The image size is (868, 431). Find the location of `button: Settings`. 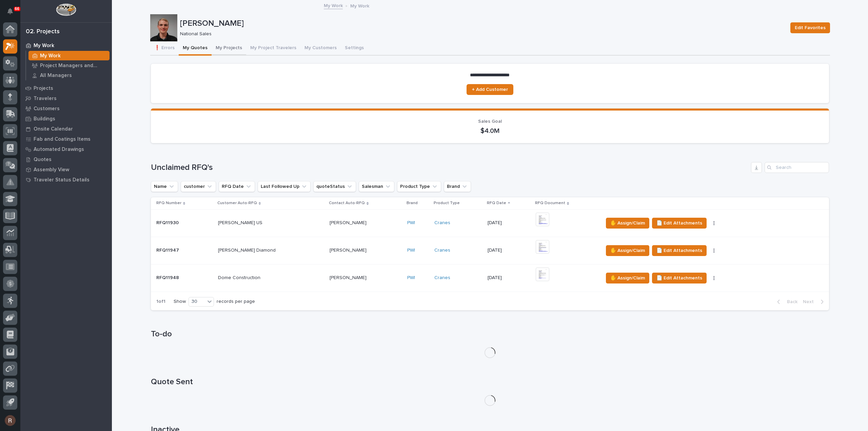

button: Settings is located at coordinates (354, 48).